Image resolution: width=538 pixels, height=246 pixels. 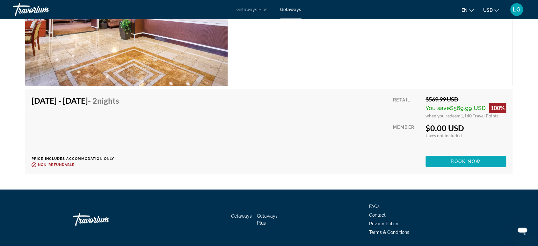 I want to click on button: User Menu, so click(x=517, y=10).